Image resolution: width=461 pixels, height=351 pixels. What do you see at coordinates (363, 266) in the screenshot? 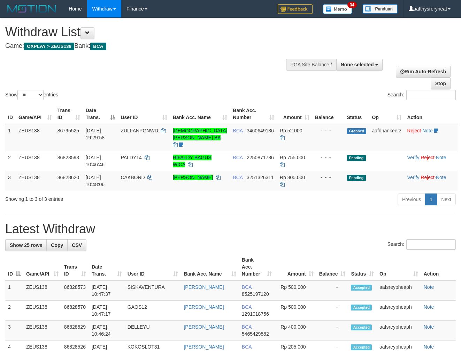
I see `th: Status: activate to sort column ascending` at bounding box center [363, 266].